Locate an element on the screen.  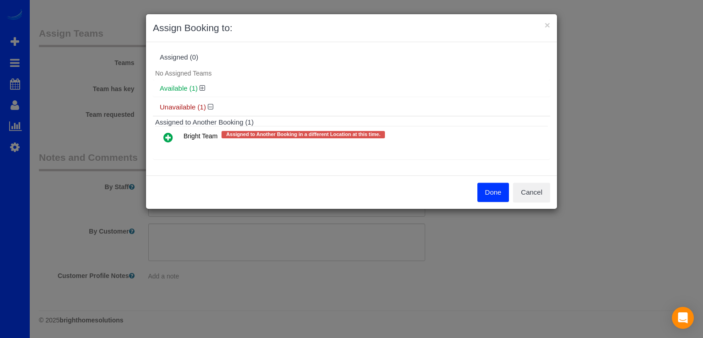
div: Assigned (0) is located at coordinates (351, 57).